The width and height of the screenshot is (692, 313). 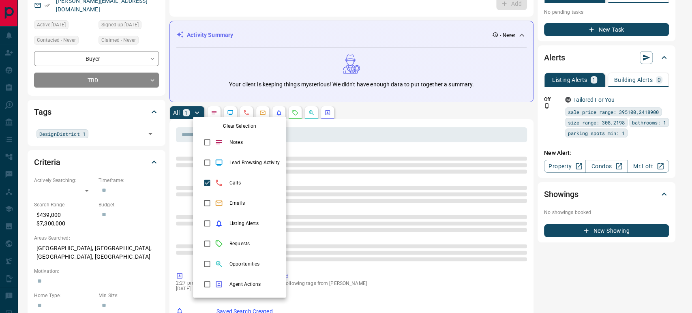 I want to click on span: Requests, so click(x=255, y=244).